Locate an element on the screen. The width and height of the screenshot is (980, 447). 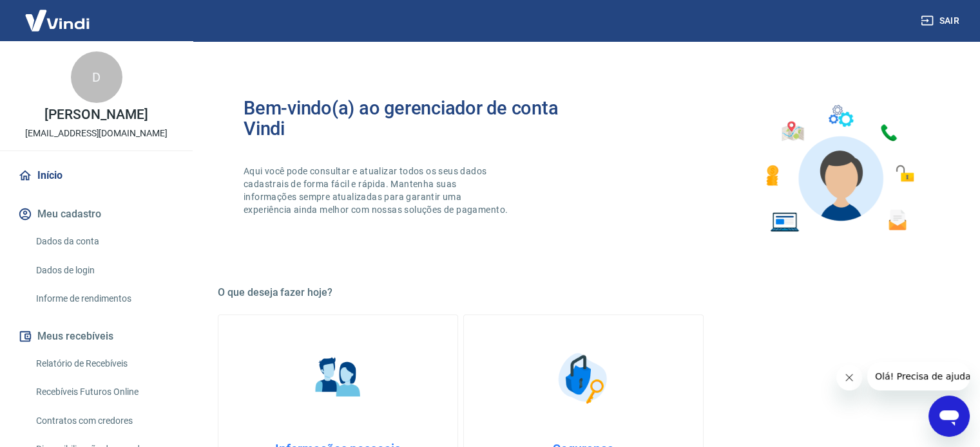
button: Meu cadastro is located at coordinates (96, 214).